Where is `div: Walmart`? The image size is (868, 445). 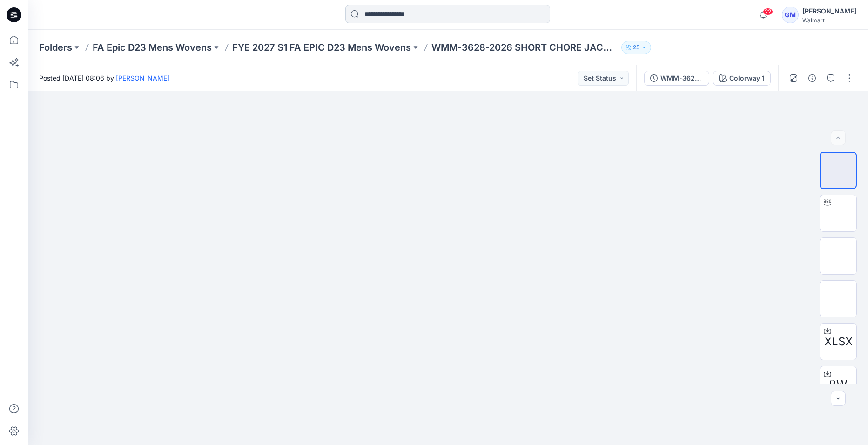 div: Walmart is located at coordinates (829, 20).